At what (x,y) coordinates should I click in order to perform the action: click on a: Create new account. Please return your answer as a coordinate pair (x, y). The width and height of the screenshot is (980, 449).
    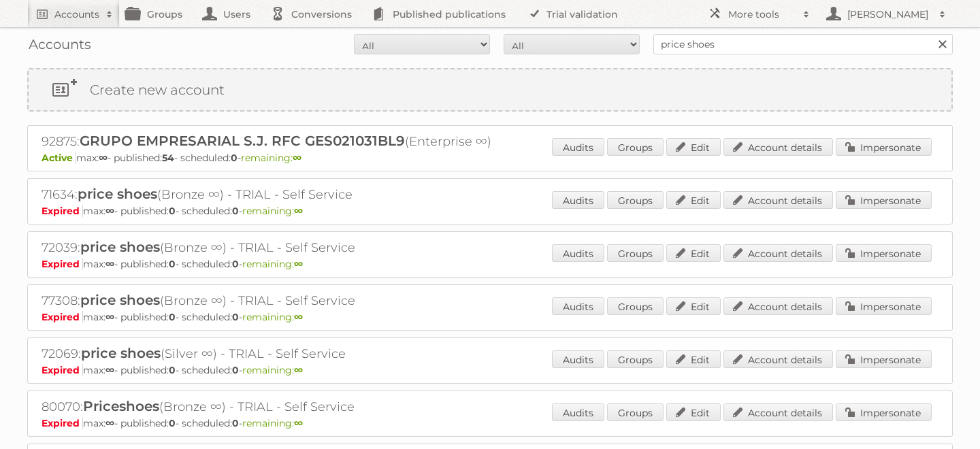
    Looking at the image, I should click on (490, 90).